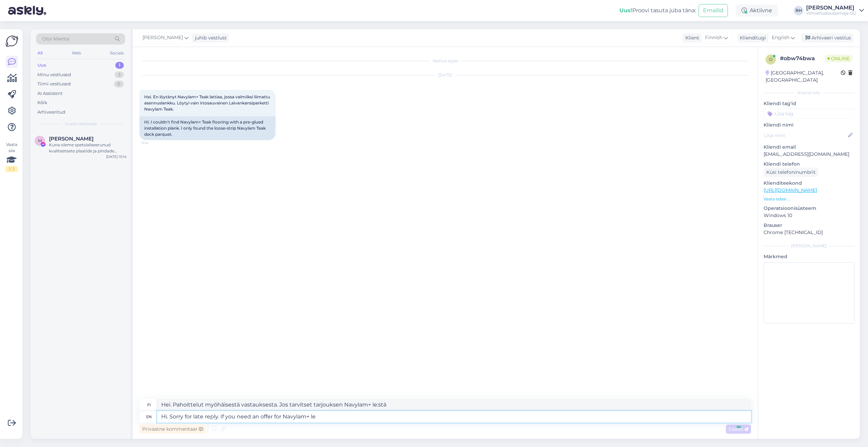 The height and width of the screenshot is (447, 868). What do you see at coordinates (799, 10) in the screenshot?
I see `div: RH` at bounding box center [799, 10].